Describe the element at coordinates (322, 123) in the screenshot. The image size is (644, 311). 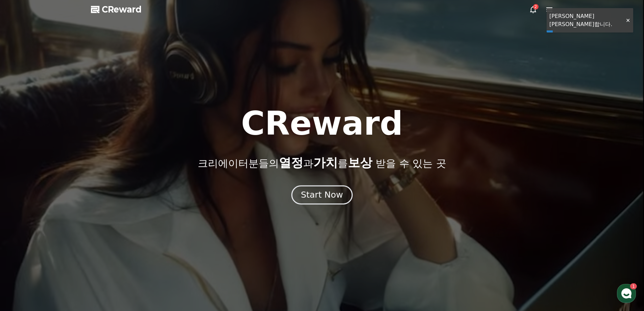
I see `h1: CReward` at that location.